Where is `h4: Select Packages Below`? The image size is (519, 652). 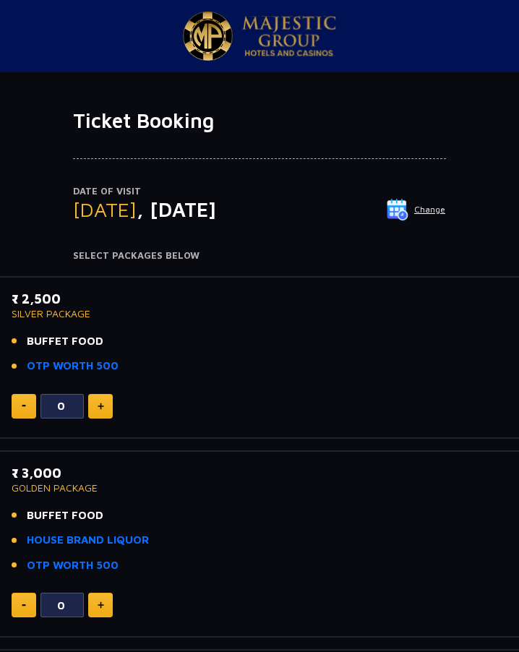
h4: Select Packages Below is located at coordinates (260, 256).